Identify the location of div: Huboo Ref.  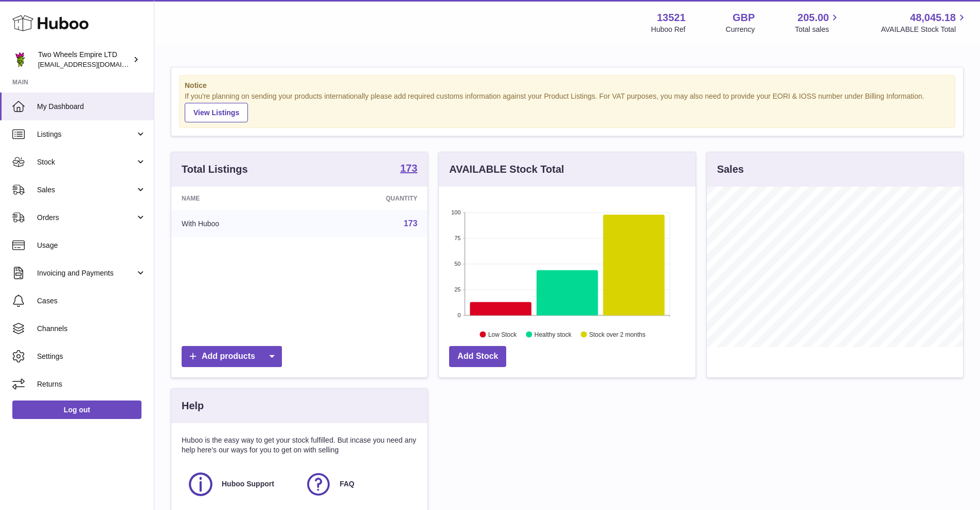
(669, 30).